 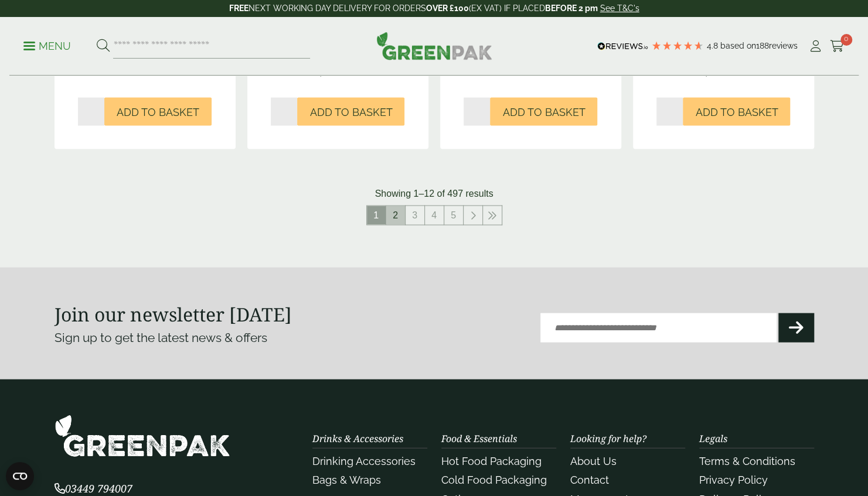 What do you see at coordinates (815, 46) in the screenshot?
I see `i: My Account` at bounding box center [815, 46].